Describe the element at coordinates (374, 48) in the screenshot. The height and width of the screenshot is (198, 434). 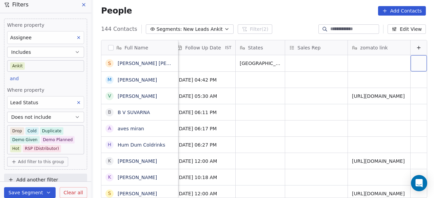
I see `span: zomato link` at that location.